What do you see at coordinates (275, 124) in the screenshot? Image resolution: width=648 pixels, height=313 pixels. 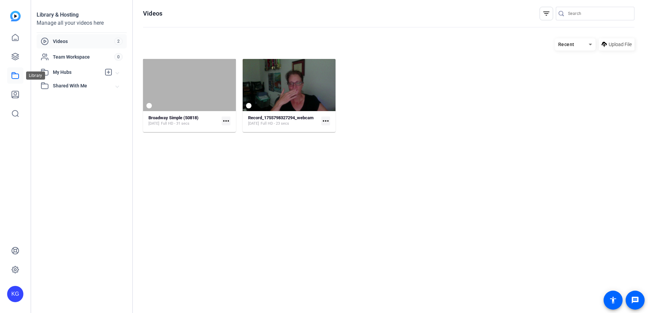 I see `span: Full HD - 23 secs` at bounding box center [275, 124].